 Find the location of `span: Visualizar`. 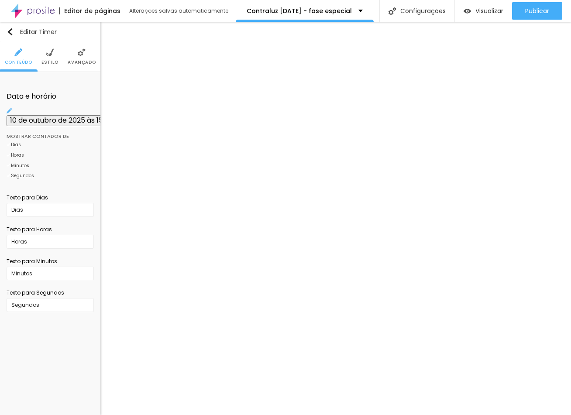

span: Visualizar is located at coordinates (489, 11).